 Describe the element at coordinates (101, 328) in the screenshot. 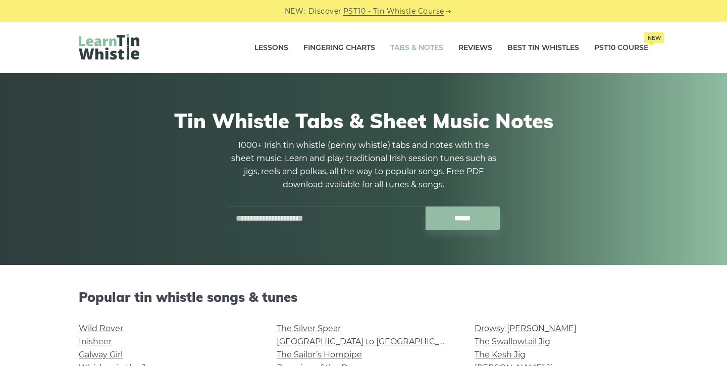

I see `a: Wild Rover` at that location.